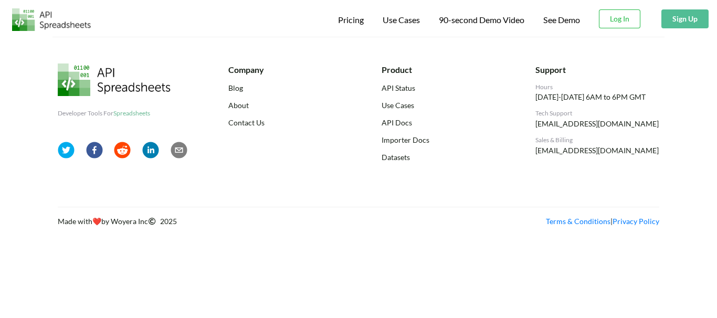 The height and width of the screenshot is (318, 717). Describe the element at coordinates (290, 122) in the screenshot. I see `a: Contact Us` at that location.